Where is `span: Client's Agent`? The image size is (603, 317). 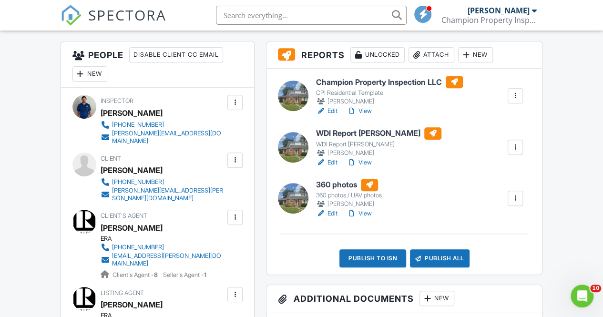 span: Client's Agent is located at coordinates (124, 215).